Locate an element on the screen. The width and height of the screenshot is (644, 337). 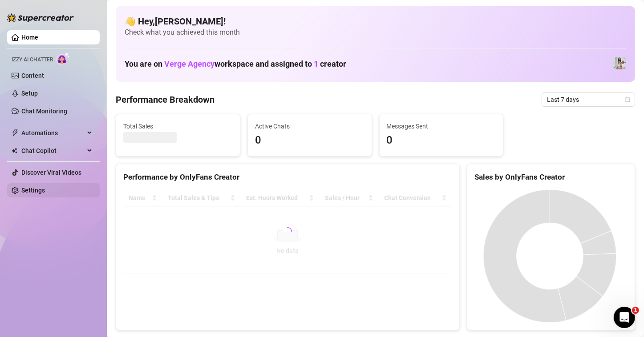
span: Check what you achieved this month is located at coordinates (375, 32).